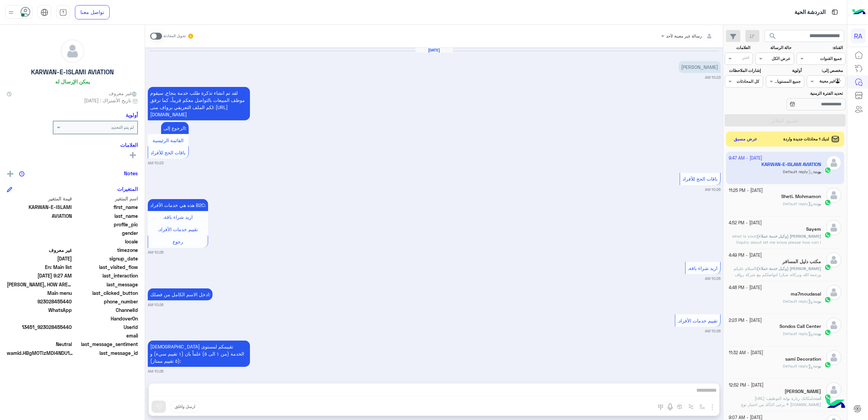 This screenshot has width=868, height=420. I want to click on span: last_name, so click(105, 215).